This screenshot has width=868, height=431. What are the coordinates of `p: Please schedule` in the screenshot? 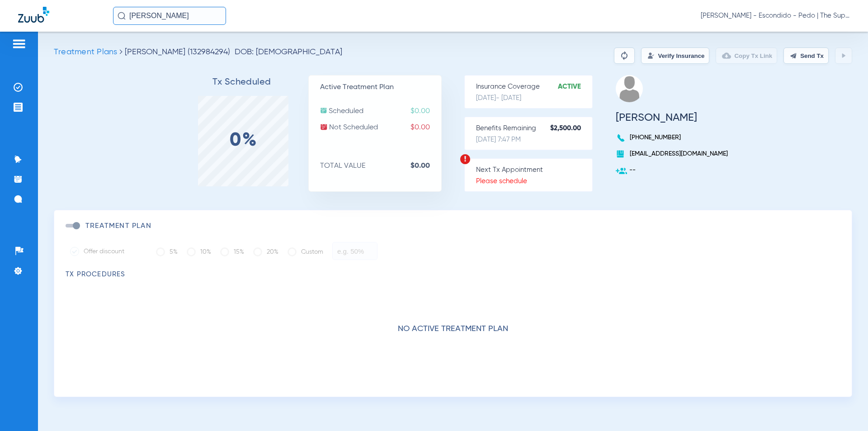 It's located at (534, 181).